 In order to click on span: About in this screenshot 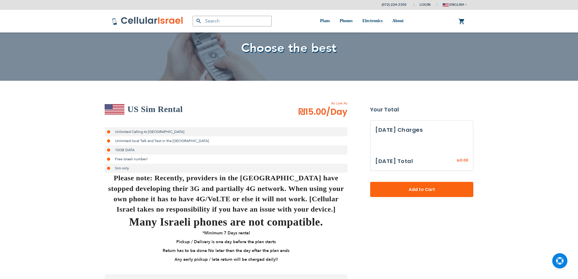, I will do `click(398, 21)`.